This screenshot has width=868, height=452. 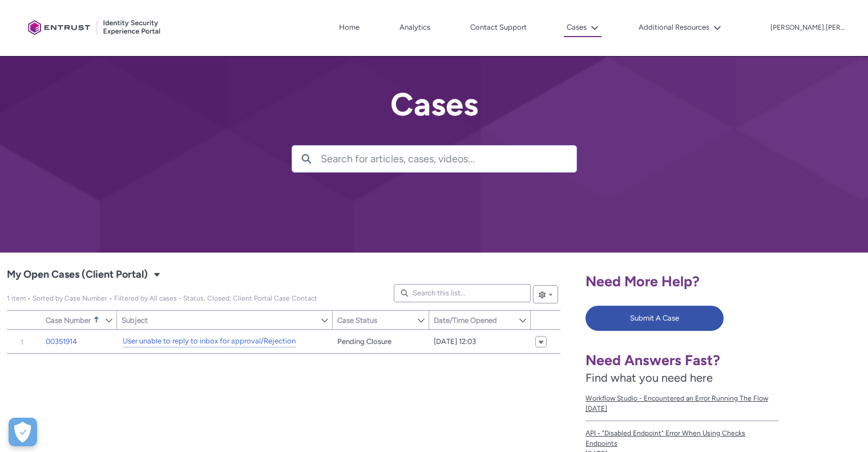 What do you see at coordinates (209, 341) in the screenshot?
I see `a: User unable to reply to inbox for approval/Rejection` at bounding box center [209, 341].